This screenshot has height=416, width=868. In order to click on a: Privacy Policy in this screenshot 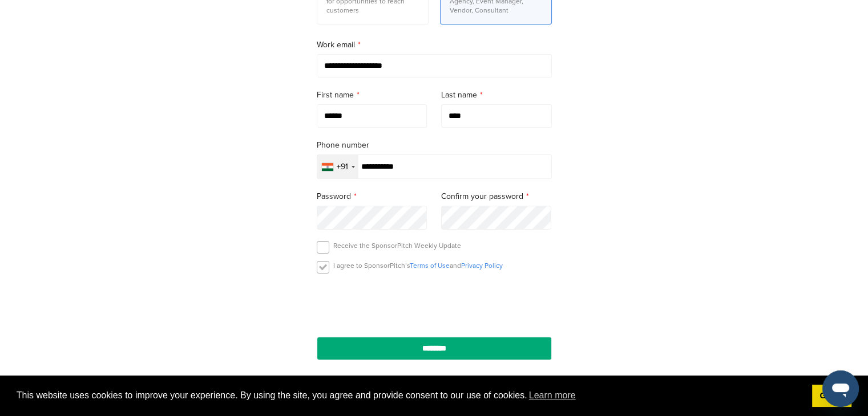, I will do `click(482, 265)`.